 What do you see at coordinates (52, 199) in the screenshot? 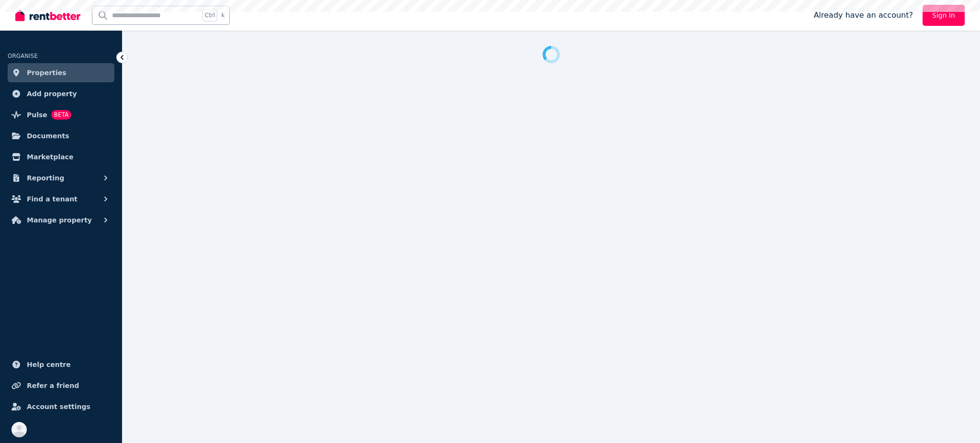
I see `span: Find a tenant` at bounding box center [52, 199].